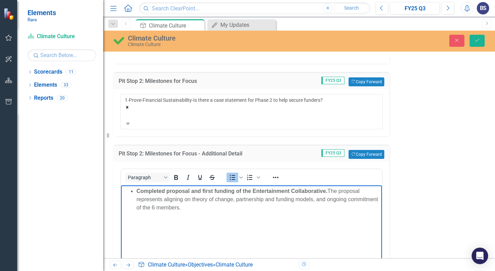 The width and height of the screenshot is (495, 271). I want to click on strong: Completed proposal and first funding of the Entertainment Collaborative., so click(111, 5).